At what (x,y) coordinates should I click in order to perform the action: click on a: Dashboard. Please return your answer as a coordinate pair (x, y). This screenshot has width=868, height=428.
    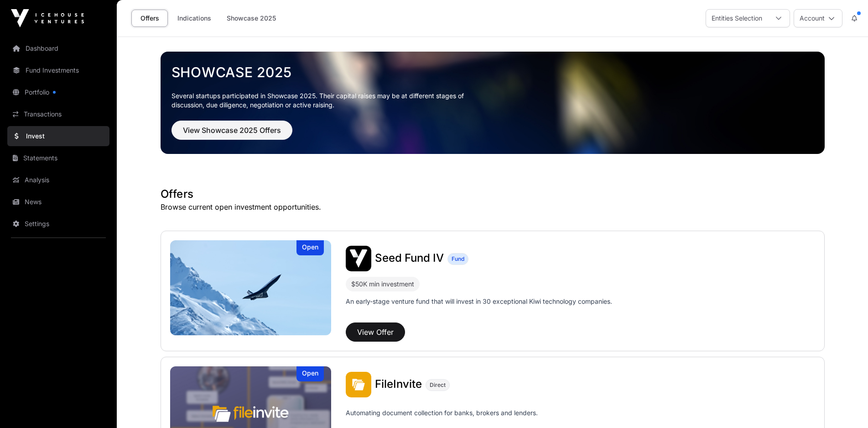
    Looking at the image, I should click on (58, 48).